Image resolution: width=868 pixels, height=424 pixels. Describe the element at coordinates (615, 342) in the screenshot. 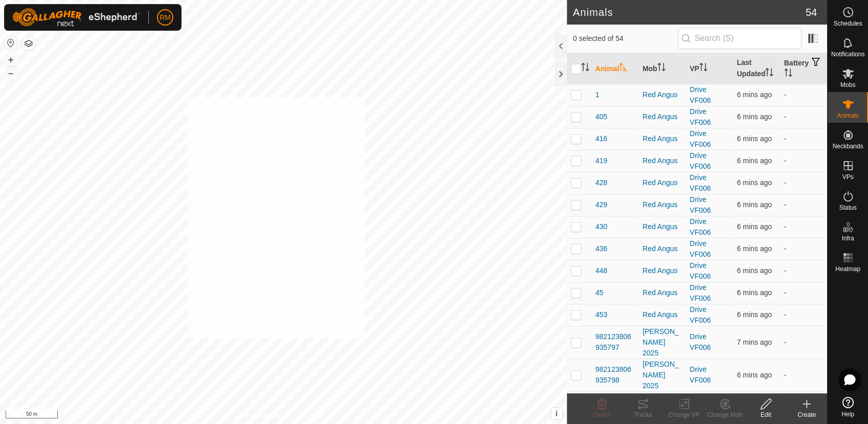

I see `span: 982123806935797` at that location.